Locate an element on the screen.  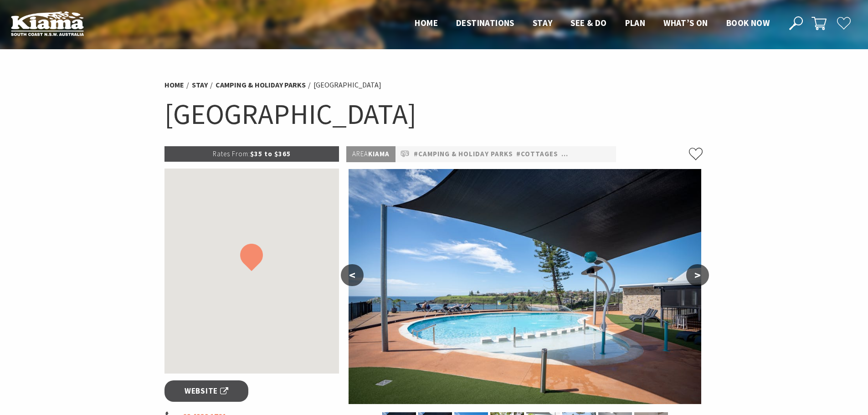
img: Kiama Logo is located at coordinates (47, 23).